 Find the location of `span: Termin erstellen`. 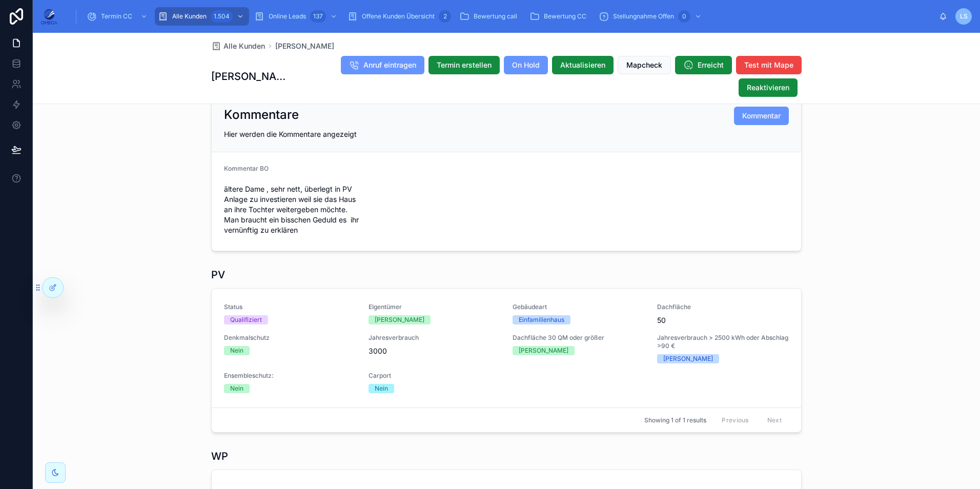

span: Termin erstellen is located at coordinates (464, 65).